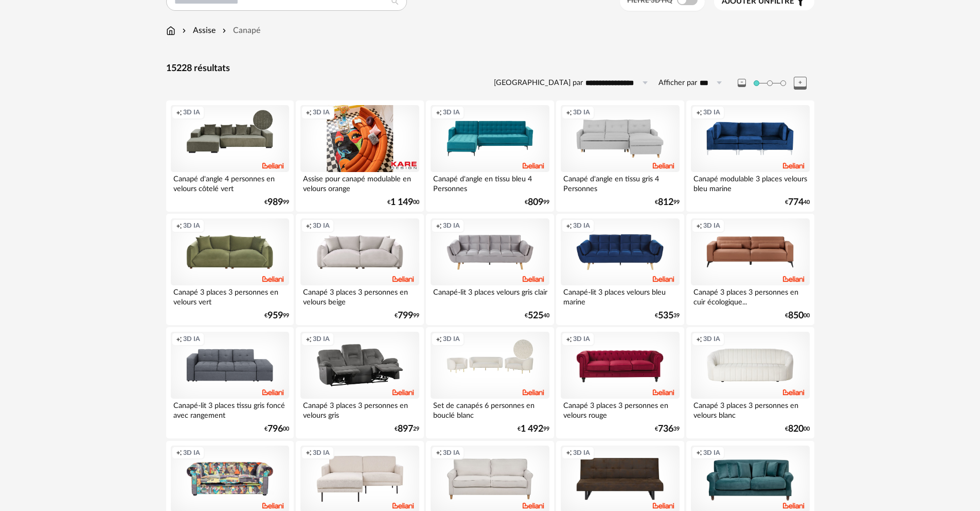  Describe the element at coordinates (750, 409) in the screenshot. I see `div: Canapé 3 places 3 personnes en velours blanc` at that location.